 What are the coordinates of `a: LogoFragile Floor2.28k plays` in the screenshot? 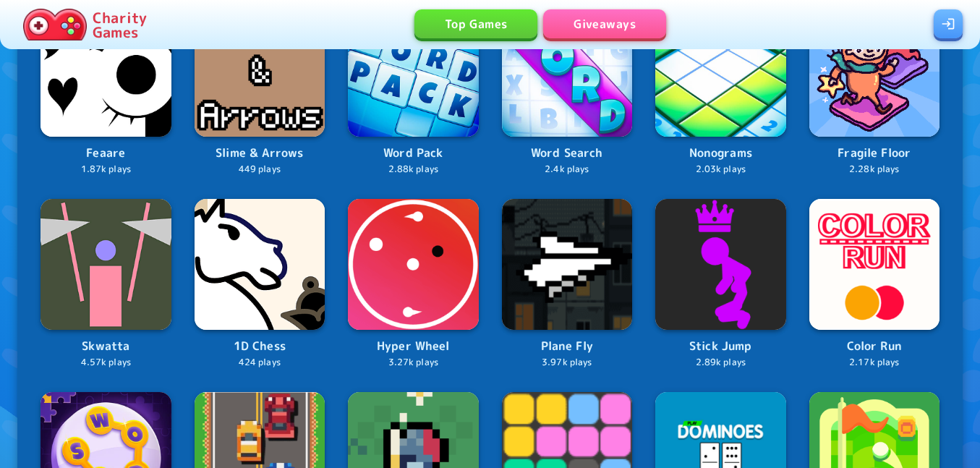 It's located at (875, 91).